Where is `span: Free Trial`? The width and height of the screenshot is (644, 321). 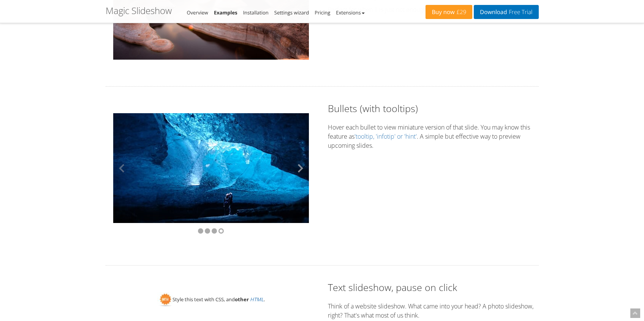
span: Free Trial is located at coordinates (519, 12).